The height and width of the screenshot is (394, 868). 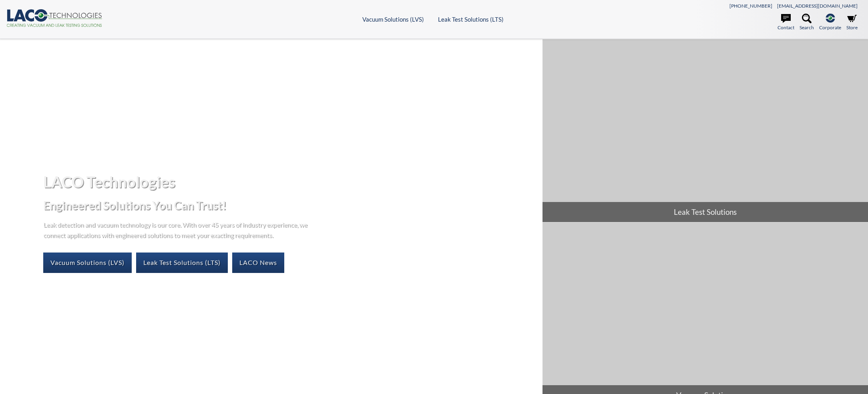 I want to click on p: Leak detection and vacuum technology is our core. With over 45 years of industry experience, we c..., so click(x=177, y=229).